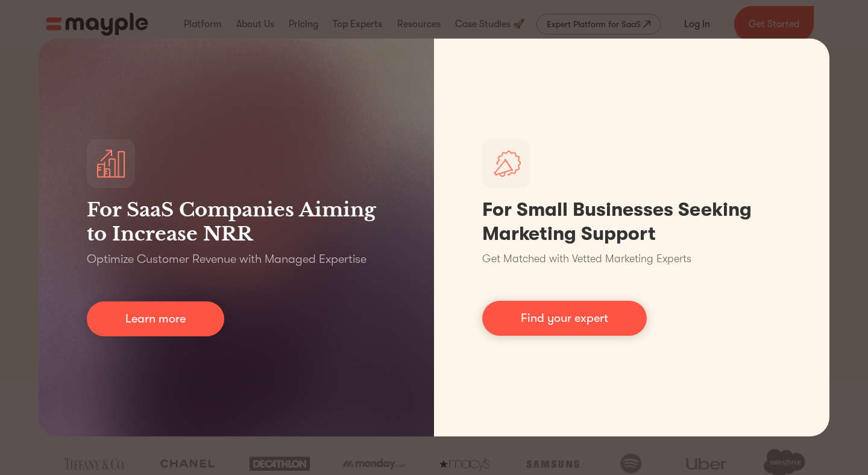 The width and height of the screenshot is (868, 475). I want to click on a: Learn more, so click(156, 319).